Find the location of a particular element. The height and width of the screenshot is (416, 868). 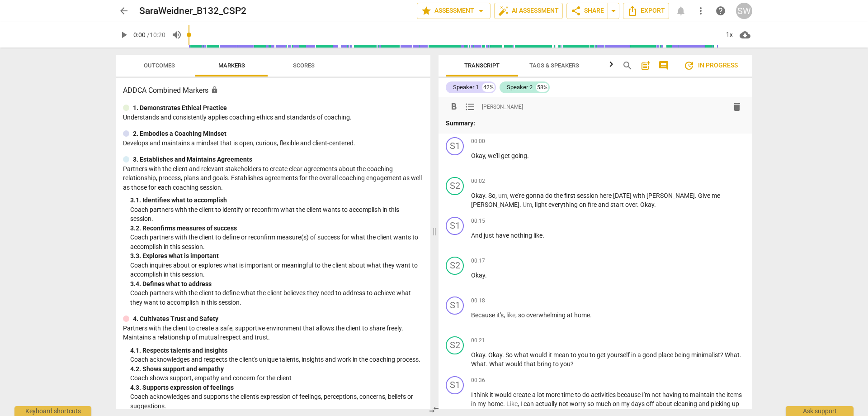

span: arrow_drop_down is located at coordinates (481, 11).